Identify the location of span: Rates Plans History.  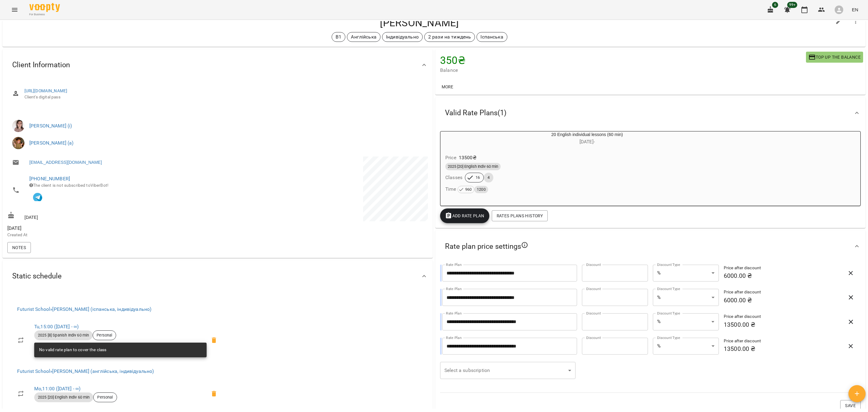
(519, 216).